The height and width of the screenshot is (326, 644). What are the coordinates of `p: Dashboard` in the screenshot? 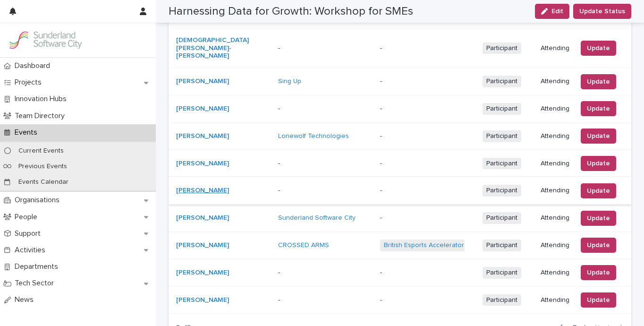 It's located at (34, 65).